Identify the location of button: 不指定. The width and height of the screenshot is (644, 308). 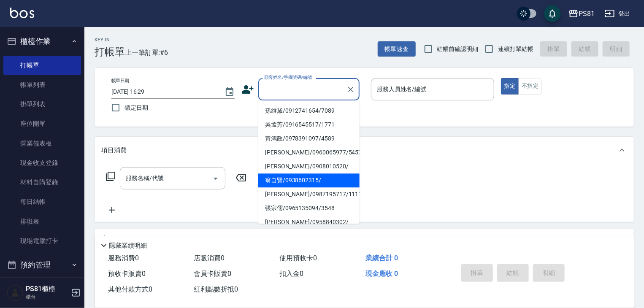
(530, 86).